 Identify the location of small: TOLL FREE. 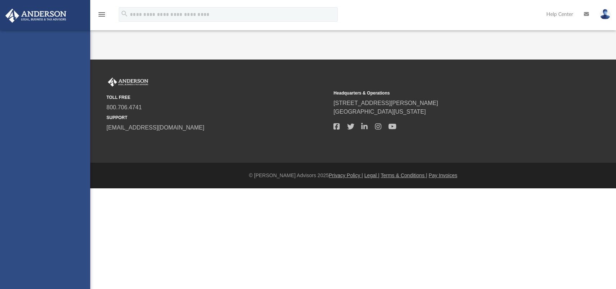
(217, 97).